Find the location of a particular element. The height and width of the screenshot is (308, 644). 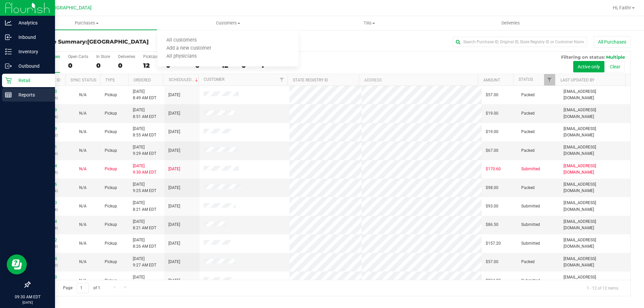

a: Amount is located at coordinates (492, 80).